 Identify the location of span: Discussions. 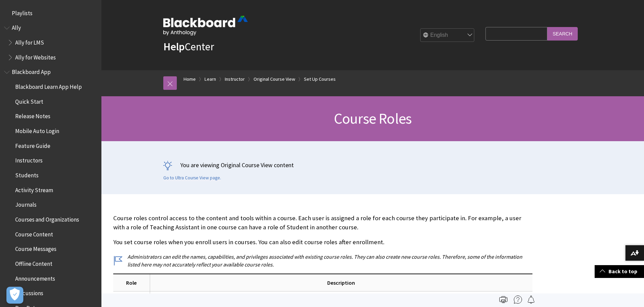
(29, 292).